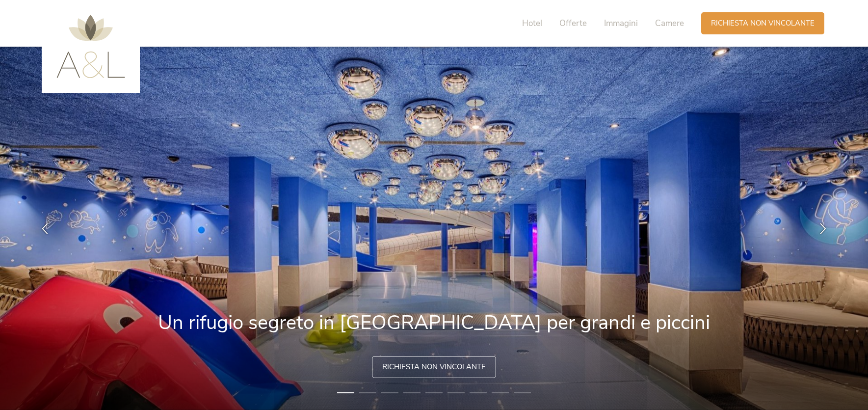 Image resolution: width=868 pixels, height=410 pixels. What do you see at coordinates (573, 23) in the screenshot?
I see `span: Offerte` at bounding box center [573, 23].